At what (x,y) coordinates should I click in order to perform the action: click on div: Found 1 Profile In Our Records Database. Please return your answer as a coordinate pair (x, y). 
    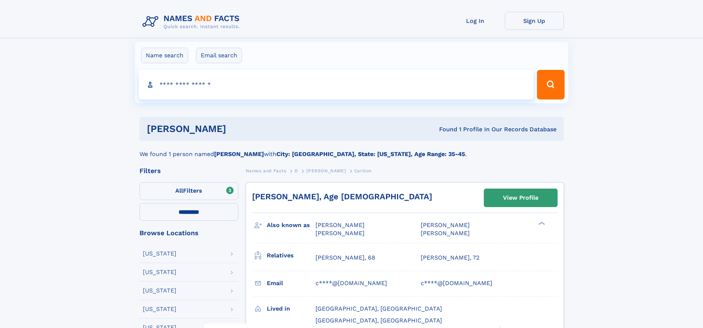
    Looking at the image, I should click on (445, 129).